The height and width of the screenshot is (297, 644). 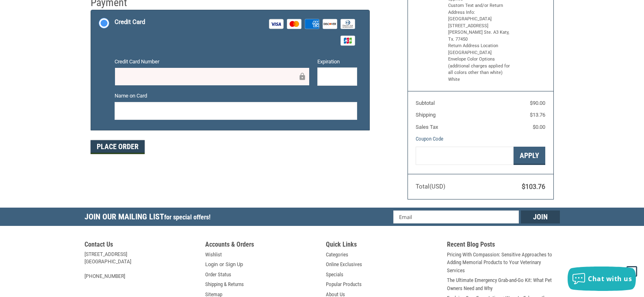 I want to click on a: Login, so click(x=211, y=265).